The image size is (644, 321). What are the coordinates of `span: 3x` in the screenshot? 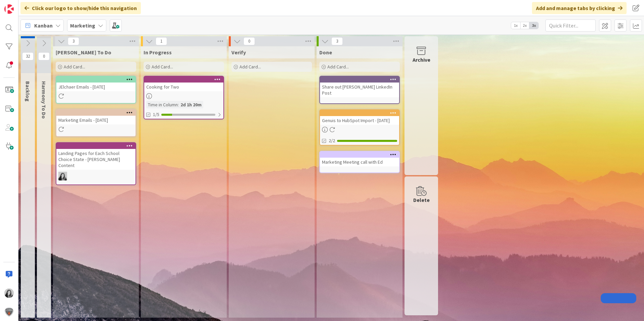 It's located at (534, 25).